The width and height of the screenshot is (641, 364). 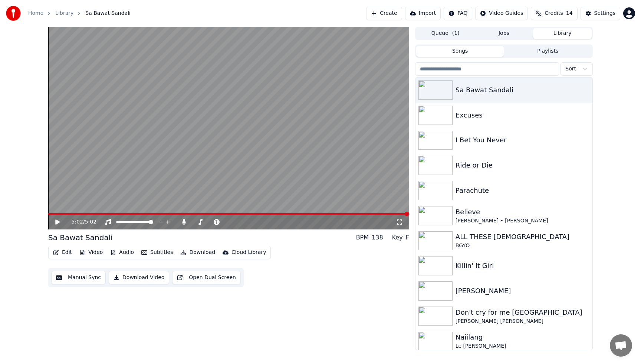 What do you see at coordinates (79, 277) in the screenshot?
I see `button: Manual Sync` at bounding box center [79, 277].